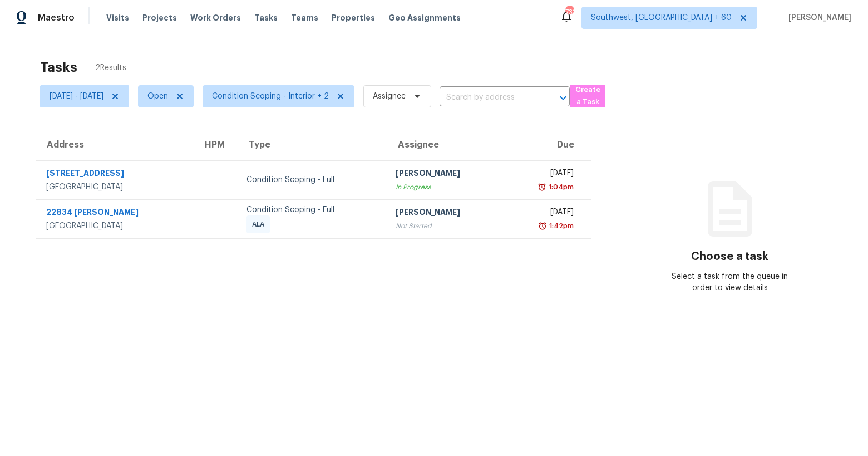 The width and height of the screenshot is (868, 456). What do you see at coordinates (115, 145) in the screenshot?
I see `th: Address` at bounding box center [115, 145].